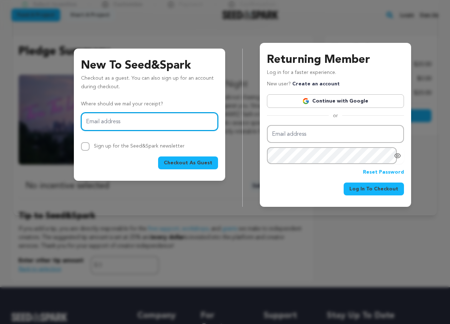 This screenshot has width=450, height=324. I want to click on p: Where should we mail your receipt?, so click(150, 104).